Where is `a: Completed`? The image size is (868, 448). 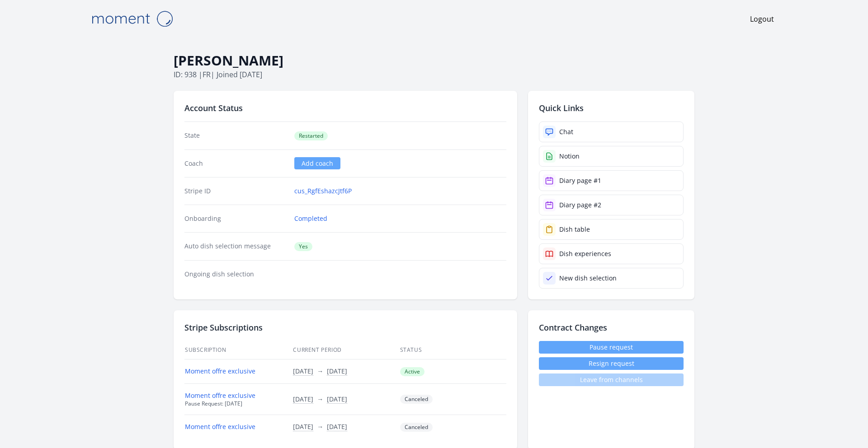 a: Completed is located at coordinates (310, 219).